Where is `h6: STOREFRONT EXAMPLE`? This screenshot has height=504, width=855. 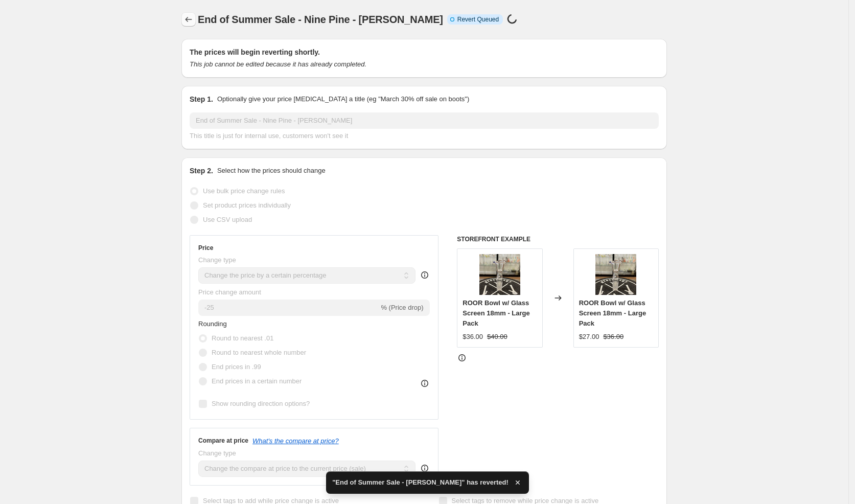 h6: STOREFRONT EXAMPLE is located at coordinates (558, 239).